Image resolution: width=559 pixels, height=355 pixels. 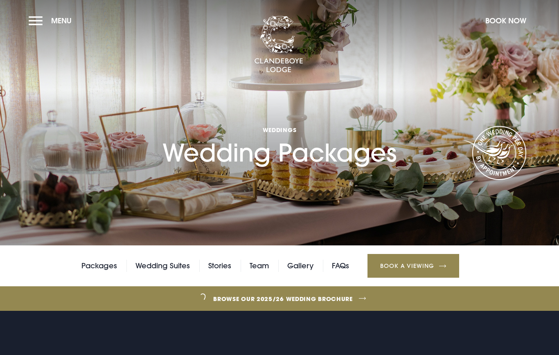 I want to click on button: Book Now, so click(x=506, y=20).